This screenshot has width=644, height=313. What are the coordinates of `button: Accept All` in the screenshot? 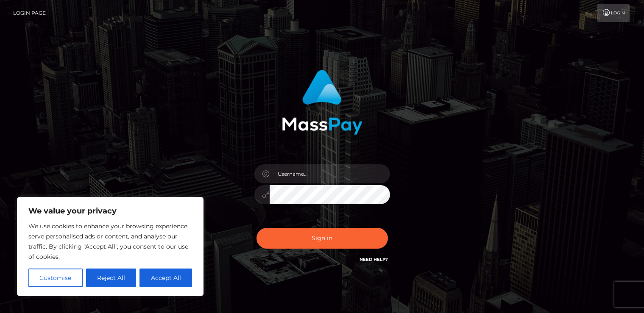 It's located at (166, 278).